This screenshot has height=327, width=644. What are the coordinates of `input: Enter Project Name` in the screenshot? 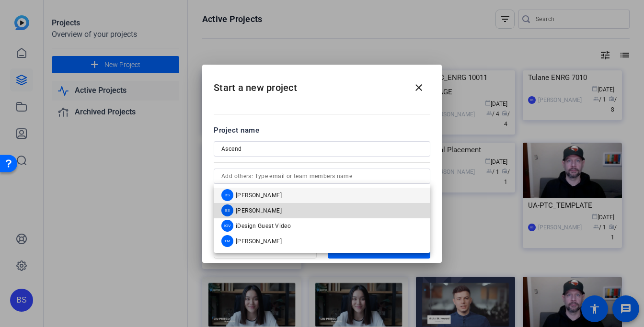 It's located at (322, 149).